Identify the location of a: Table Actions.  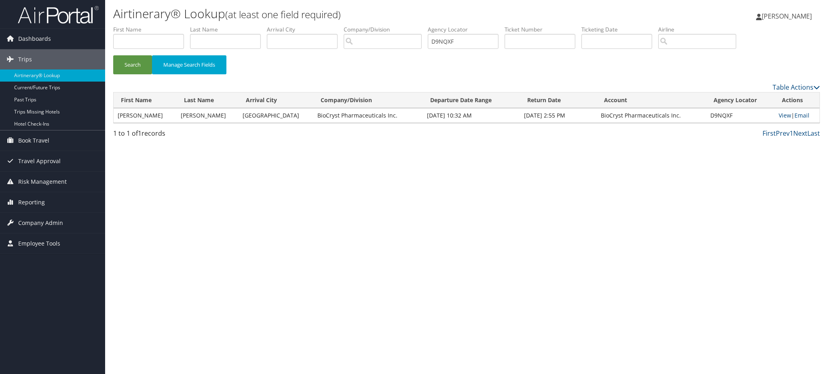
(796, 87).